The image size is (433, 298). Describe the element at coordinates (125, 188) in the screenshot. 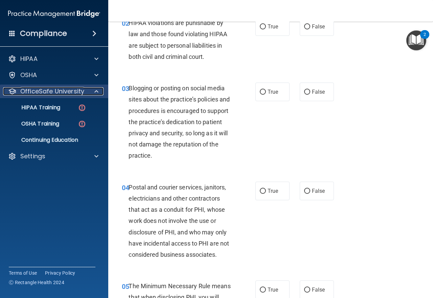

I see `span: 04` at that location.